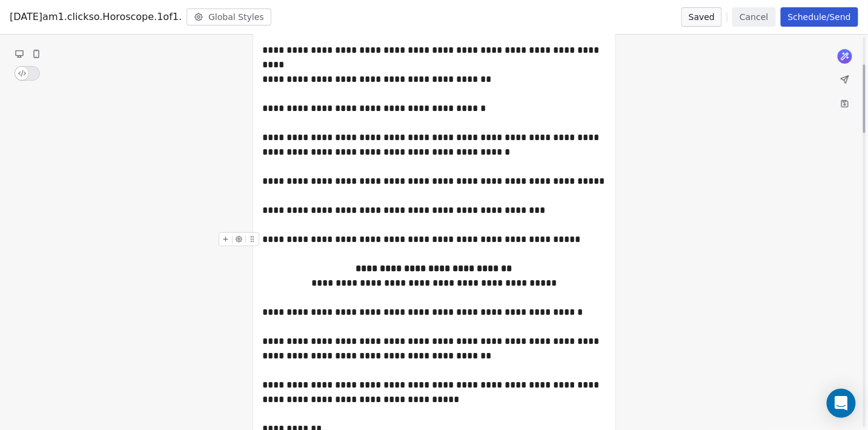 Image resolution: width=868 pixels, height=430 pixels. Describe the element at coordinates (702, 17) in the screenshot. I see `button: Saved` at that location.